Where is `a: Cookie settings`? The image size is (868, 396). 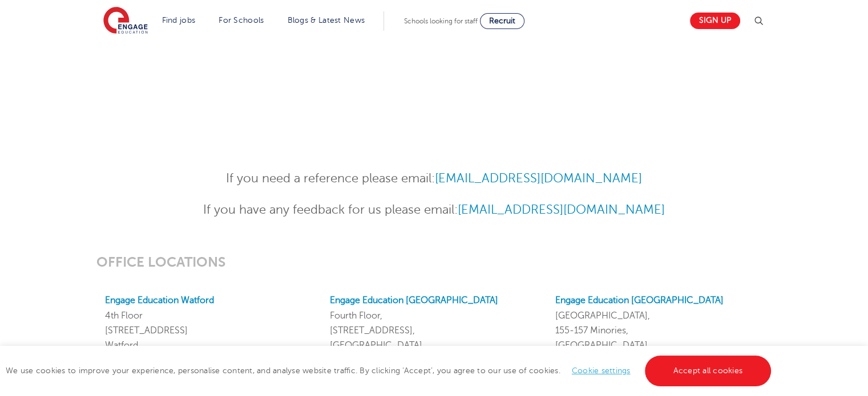
a: Cookie settings is located at coordinates (601, 371).